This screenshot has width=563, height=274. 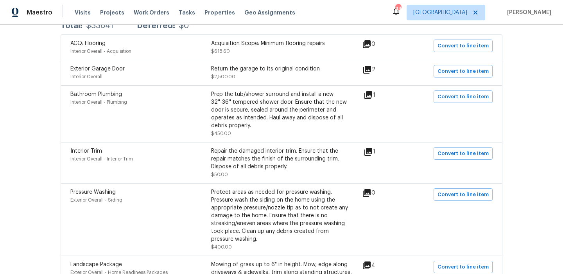 What do you see at coordinates (96, 94) in the screenshot?
I see `span: Bathroom Plumbing` at bounding box center [96, 94].